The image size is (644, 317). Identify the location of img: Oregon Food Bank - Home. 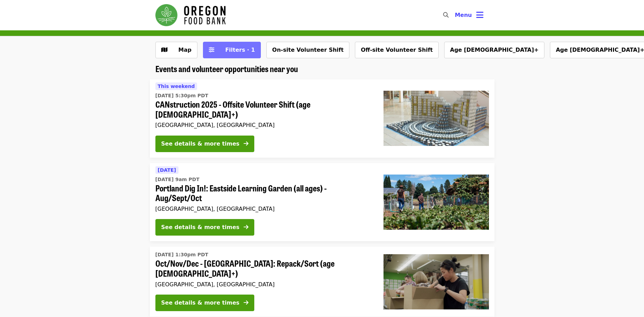
(191, 15).